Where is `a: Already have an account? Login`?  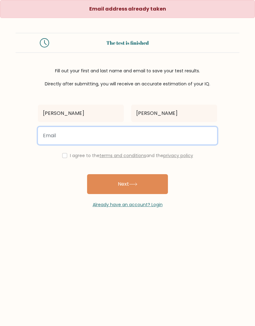 a: Already have an account? Login is located at coordinates (127, 205).